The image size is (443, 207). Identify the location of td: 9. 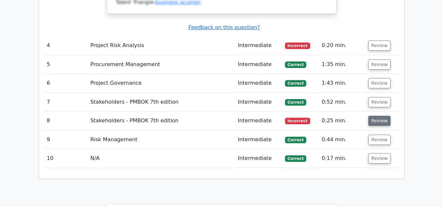
(66, 140).